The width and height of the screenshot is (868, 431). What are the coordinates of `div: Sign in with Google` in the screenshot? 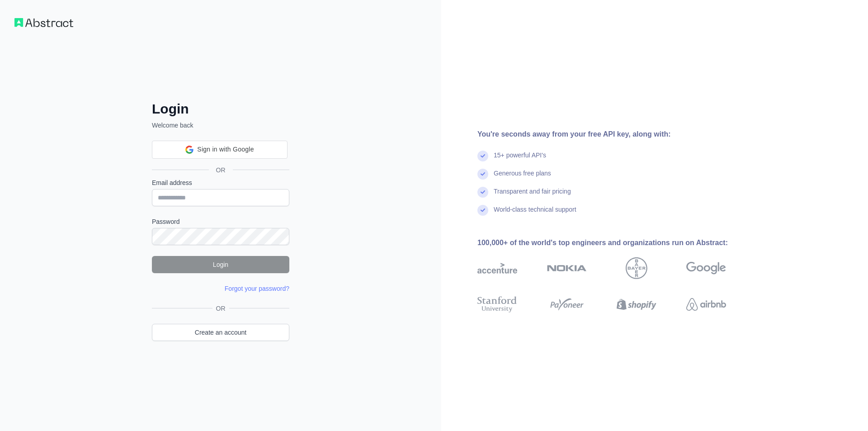 It's located at (220, 150).